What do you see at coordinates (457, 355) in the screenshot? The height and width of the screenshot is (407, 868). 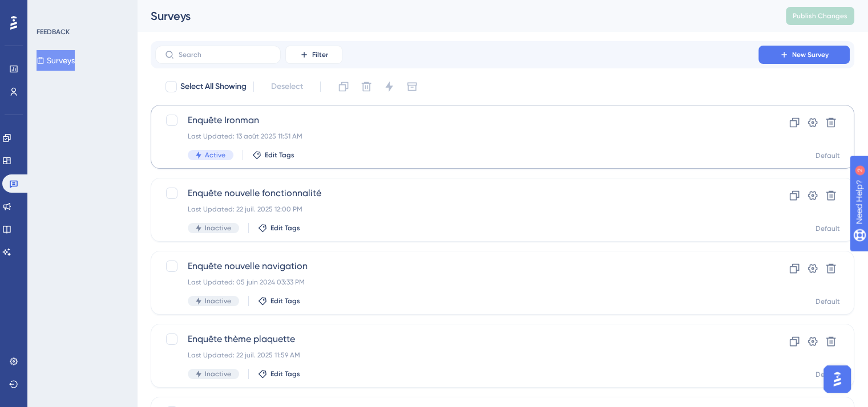 I see `div: Last Updated: 22 juil. 2025 11:59 AM` at bounding box center [457, 355].